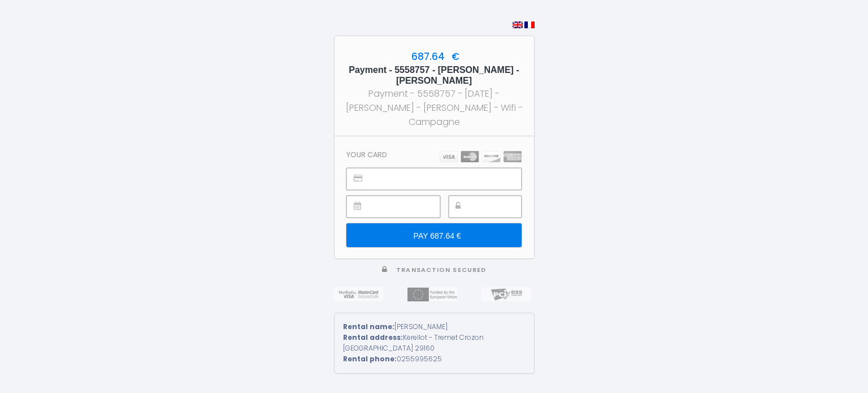 This screenshot has width=868, height=393. What do you see at coordinates (367, 155) in the screenshot?
I see `h3: Your card` at bounding box center [367, 155].